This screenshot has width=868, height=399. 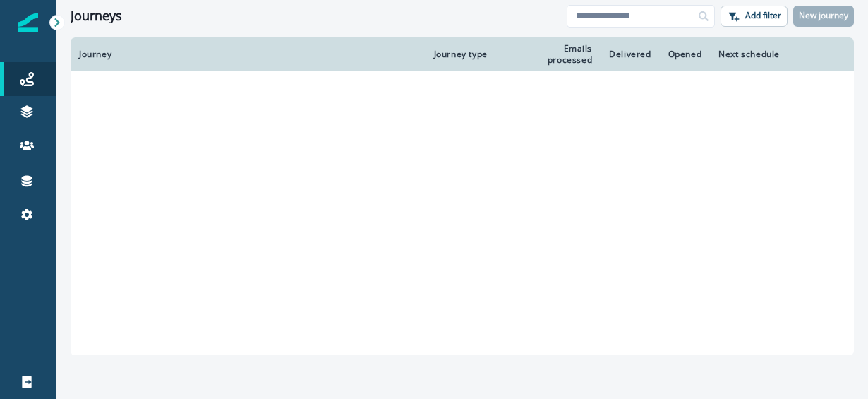 I want to click on div: Journey type, so click(x=469, y=54).